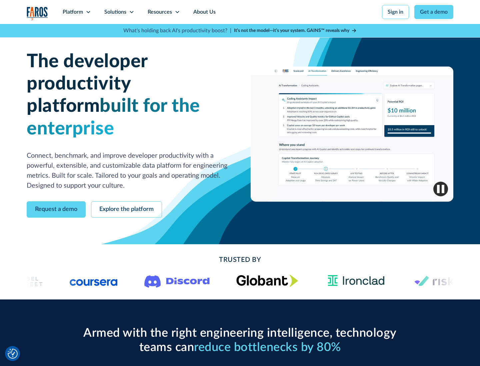 The width and height of the screenshot is (480, 366). Describe the element at coordinates (295, 31) in the screenshot. I see `a: It’s not the model—it’s your system. GAINS™ reveals why` at that location.